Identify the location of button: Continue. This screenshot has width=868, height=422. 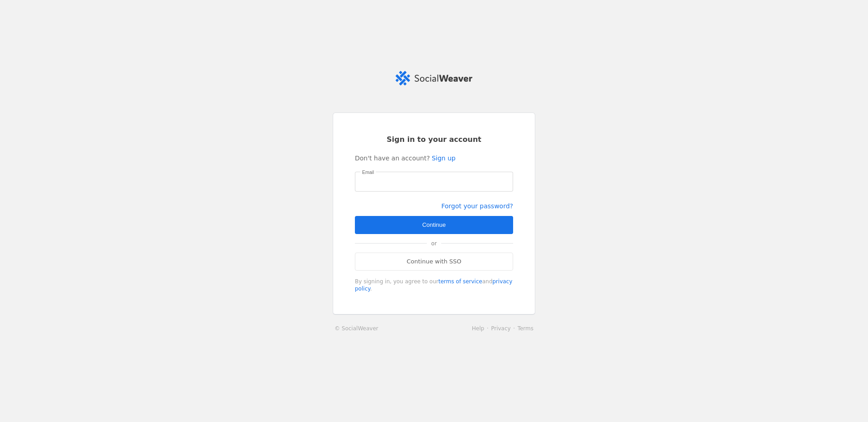
(434, 225).